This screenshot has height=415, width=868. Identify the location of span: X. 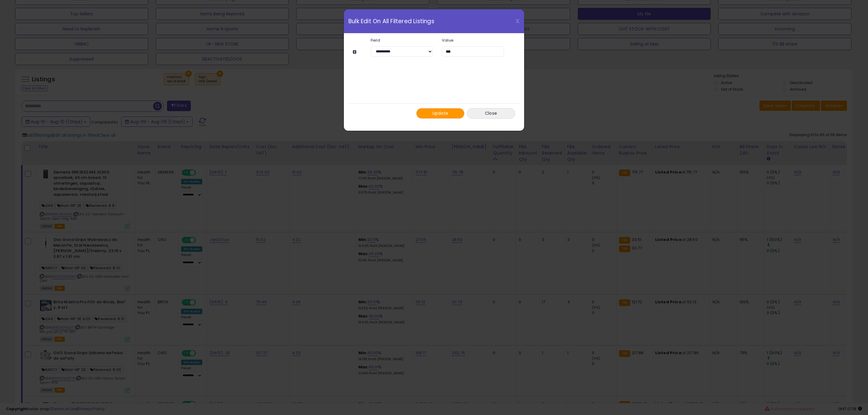
(517, 21).